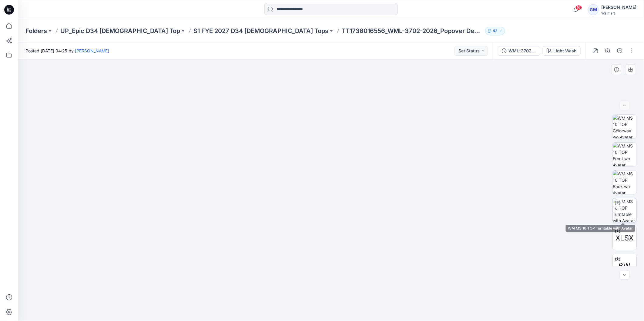 The image size is (644, 321). What do you see at coordinates (618, 13) in the screenshot?
I see `div: Walmart` at bounding box center [618, 13].